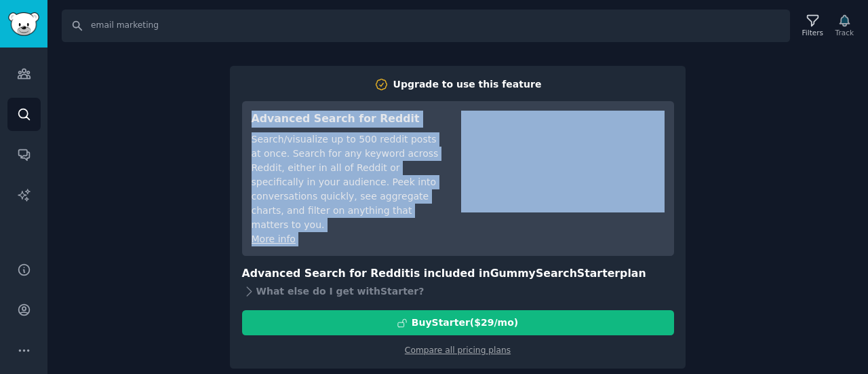  What do you see at coordinates (273, 238) in the screenshot?
I see `a: More info` at bounding box center [273, 238].